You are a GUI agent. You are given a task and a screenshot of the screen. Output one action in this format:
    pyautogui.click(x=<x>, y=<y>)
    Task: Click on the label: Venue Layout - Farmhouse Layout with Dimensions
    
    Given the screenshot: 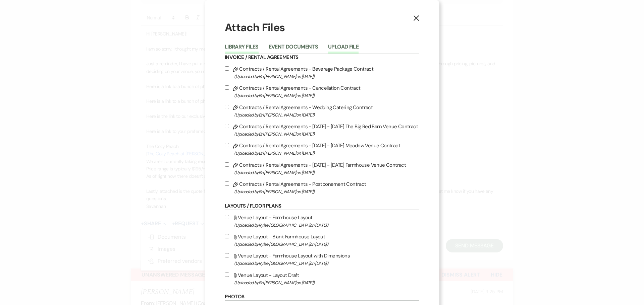 What is the action you would take?
    pyautogui.click(x=322, y=259)
    